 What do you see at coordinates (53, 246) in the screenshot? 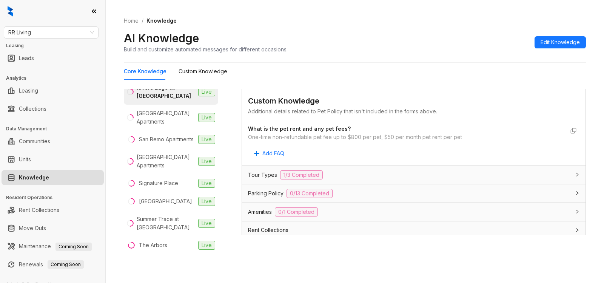
I see `li: Maintenance` at bounding box center [53, 246].